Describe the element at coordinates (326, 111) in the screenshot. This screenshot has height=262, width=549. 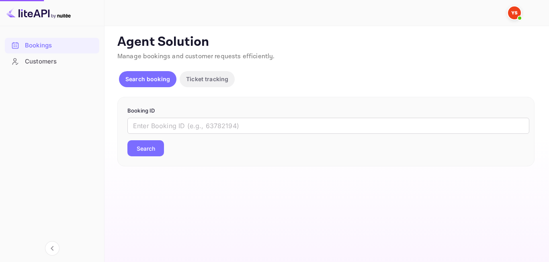
I see `p: Booking ID` at that location.